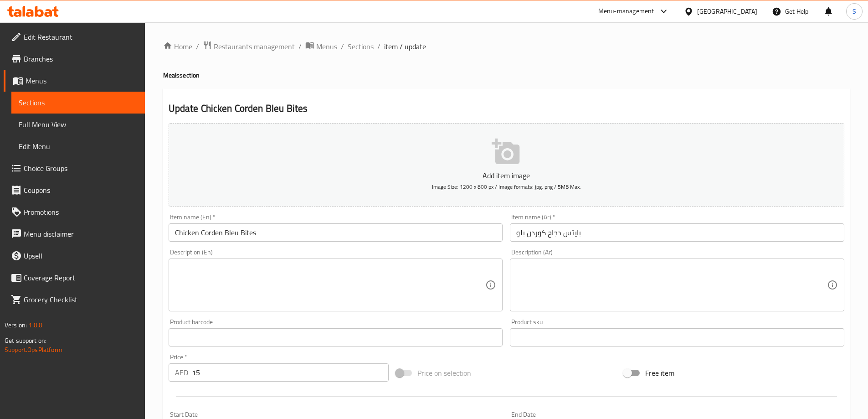 The image size is (868, 419). What do you see at coordinates (33, 350) in the screenshot?
I see `a: Support.OpsPlatform` at bounding box center [33, 350].